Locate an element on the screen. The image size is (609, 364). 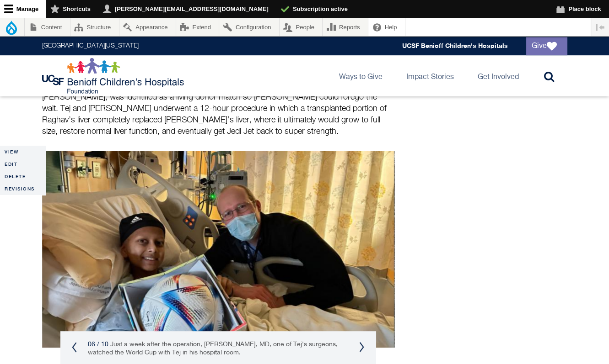
a: Impact Stories is located at coordinates (430, 76).